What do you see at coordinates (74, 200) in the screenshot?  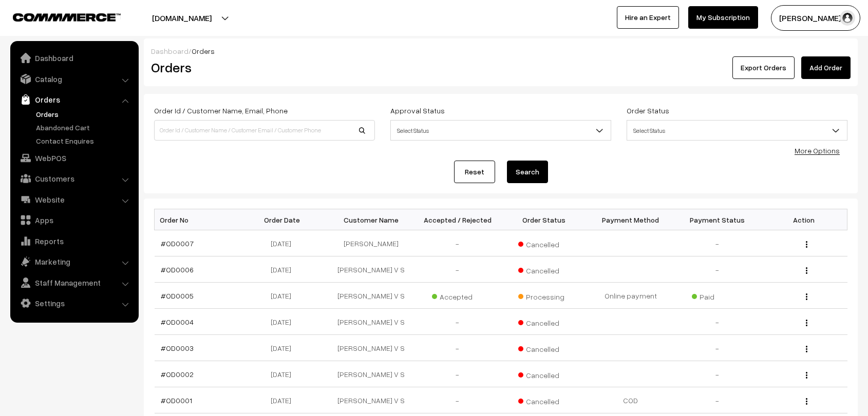 I see `a: Website` at bounding box center [74, 200].